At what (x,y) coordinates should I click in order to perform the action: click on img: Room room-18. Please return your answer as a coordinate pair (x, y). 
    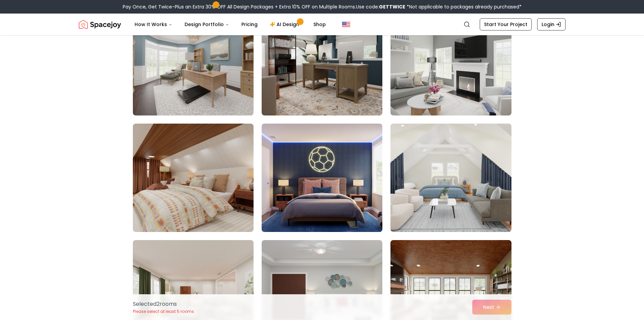
    Looking at the image, I should click on (451, 178).